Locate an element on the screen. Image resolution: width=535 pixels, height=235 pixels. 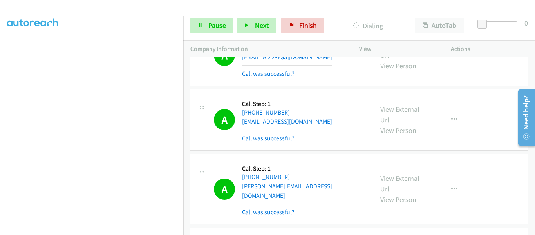
p: Actions is located at coordinates (490, 49).